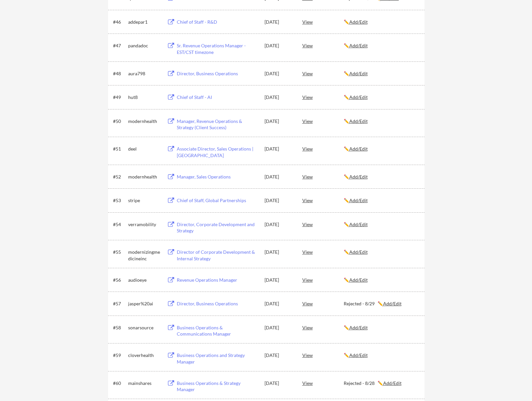 The height and width of the screenshot is (401, 532). Describe the element at coordinates (144, 355) in the screenshot. I see `div: cloverhealth` at that location.